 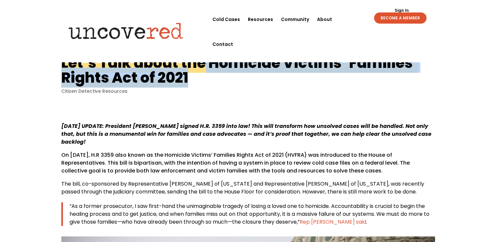 What do you see at coordinates (400, 18) in the screenshot?
I see `a: BECOME A MEMBER` at bounding box center [400, 18].